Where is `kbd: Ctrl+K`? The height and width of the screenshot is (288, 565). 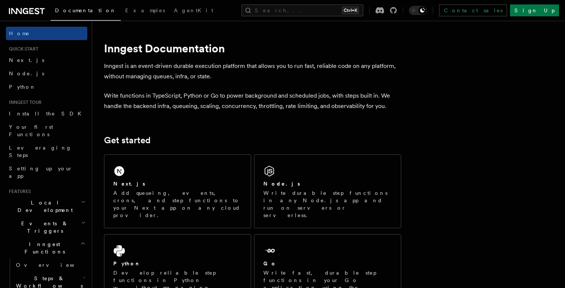 kbd: Ctrl+K is located at coordinates (350, 10).